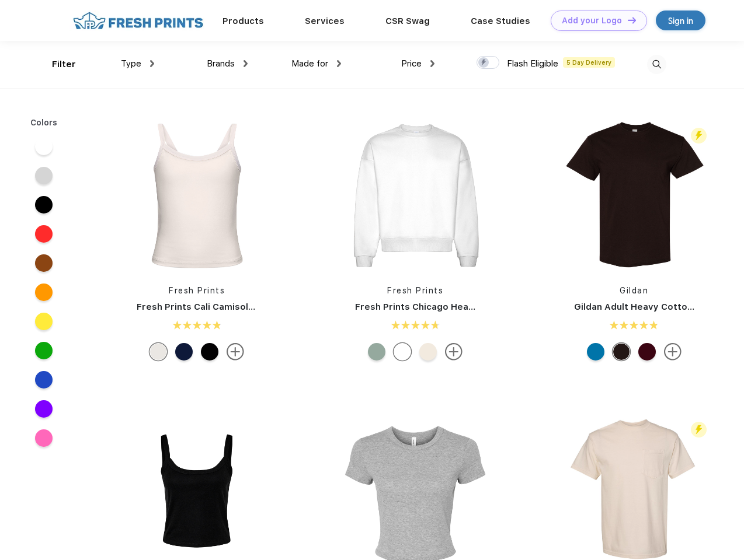 The height and width of the screenshot is (560, 744). I want to click on span: 5 Day Delivery, so click(589, 62).